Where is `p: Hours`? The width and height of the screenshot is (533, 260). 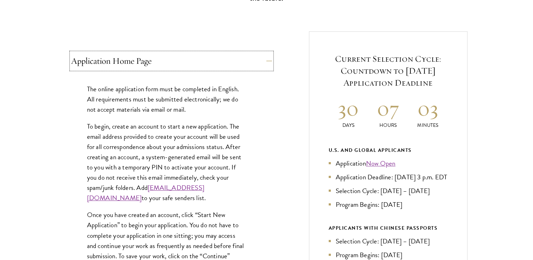
p: Hours is located at coordinates (388, 125).